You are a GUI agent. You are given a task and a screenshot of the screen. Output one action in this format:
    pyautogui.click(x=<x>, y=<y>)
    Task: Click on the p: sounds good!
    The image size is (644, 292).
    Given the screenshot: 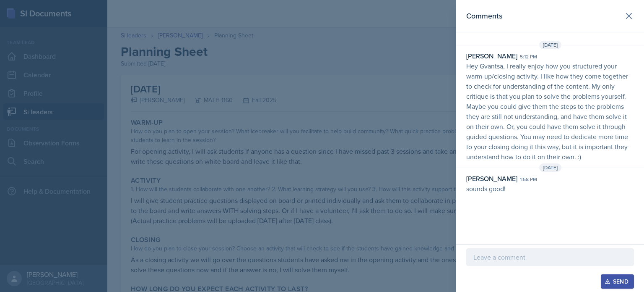 What is the action you would take?
    pyautogui.click(x=550, y=188)
    